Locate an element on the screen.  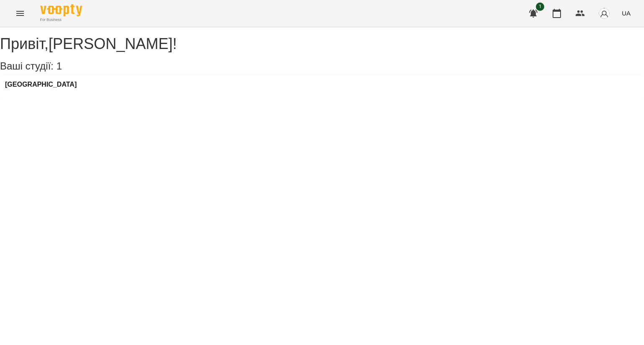
button: Menu is located at coordinates (20, 13).